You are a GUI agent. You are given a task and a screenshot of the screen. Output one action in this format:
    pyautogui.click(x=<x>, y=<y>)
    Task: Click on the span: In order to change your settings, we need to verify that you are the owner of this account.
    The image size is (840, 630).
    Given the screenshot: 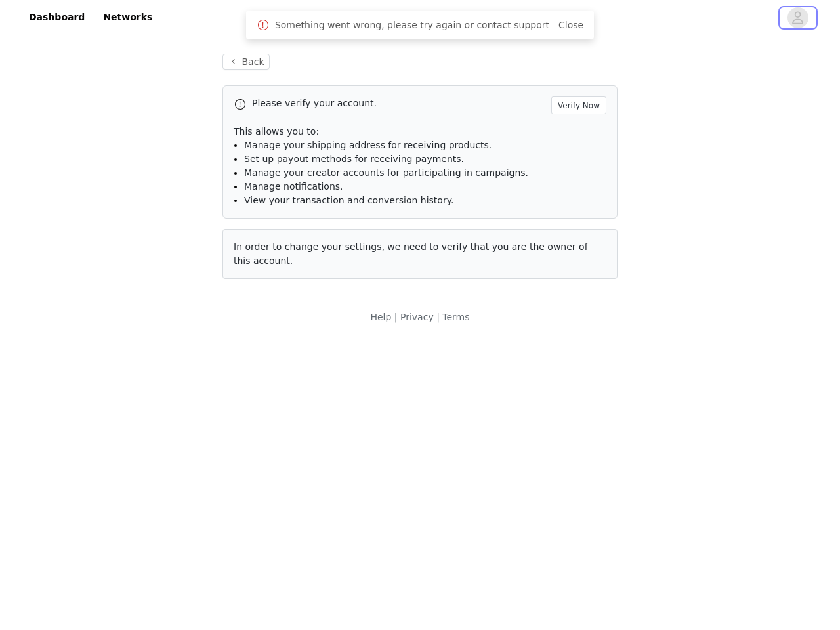 What is the action you would take?
    pyautogui.click(x=411, y=254)
    